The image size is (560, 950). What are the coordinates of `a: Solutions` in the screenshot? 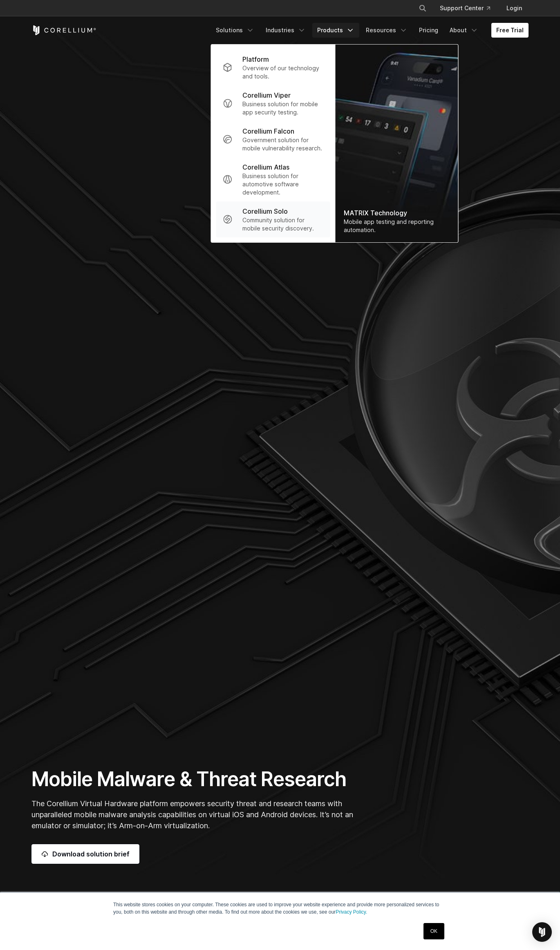 It's located at (235, 30).